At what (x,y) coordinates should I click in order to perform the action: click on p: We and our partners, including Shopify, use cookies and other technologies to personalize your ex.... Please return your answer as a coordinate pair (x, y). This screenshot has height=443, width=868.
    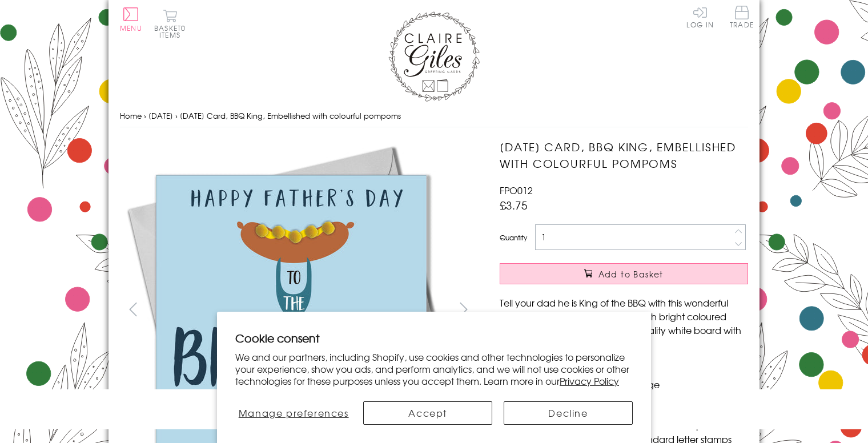
    Looking at the image, I should click on (434, 368).